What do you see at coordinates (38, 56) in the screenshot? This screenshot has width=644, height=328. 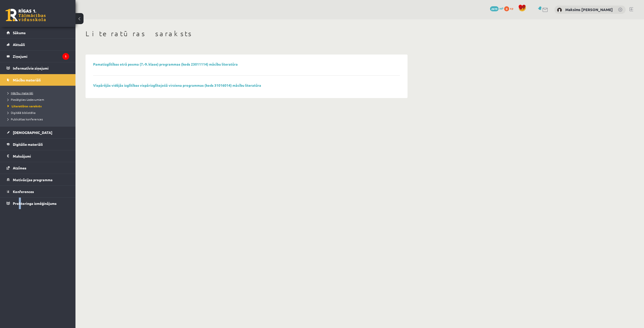 I see `a: Ziņojumi1` at bounding box center [38, 56].